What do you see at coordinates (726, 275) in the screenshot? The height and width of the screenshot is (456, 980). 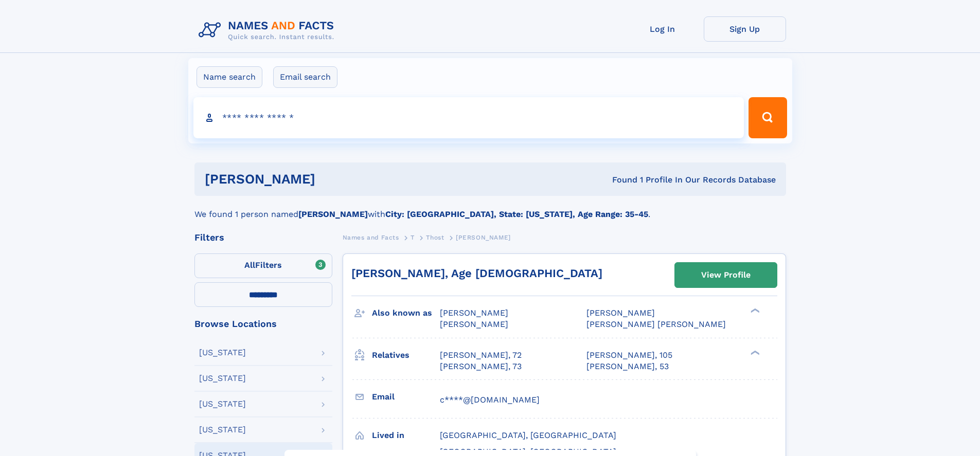 I see `div: View Profile` at bounding box center [726, 275].